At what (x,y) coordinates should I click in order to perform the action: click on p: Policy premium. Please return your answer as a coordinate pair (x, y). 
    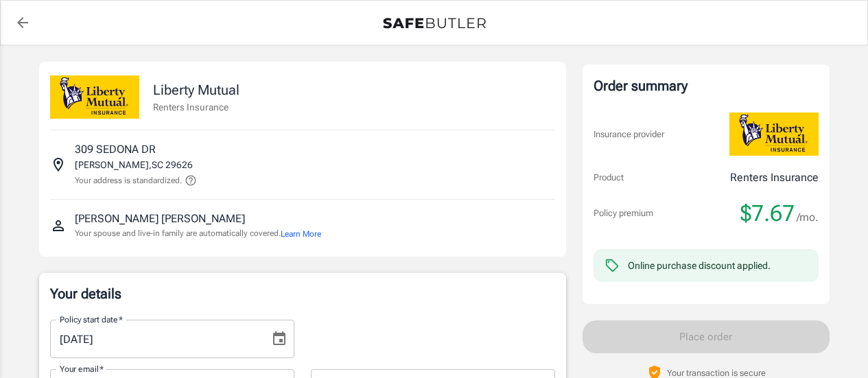
    Looking at the image, I should click on (623, 214).